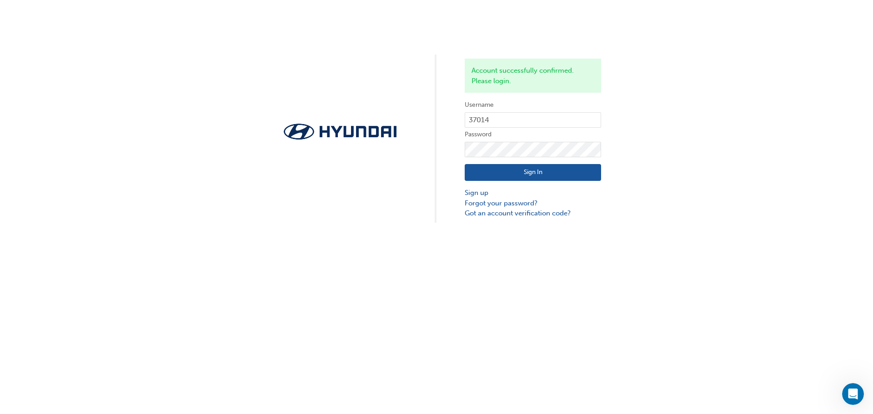 This screenshot has height=414, width=873. What do you see at coordinates (533, 203) in the screenshot?
I see `a: Forgot your password?` at bounding box center [533, 203].